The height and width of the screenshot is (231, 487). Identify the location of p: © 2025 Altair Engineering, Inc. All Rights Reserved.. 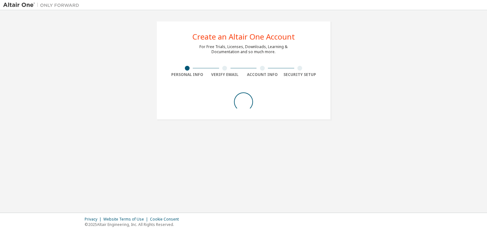
(133, 225).